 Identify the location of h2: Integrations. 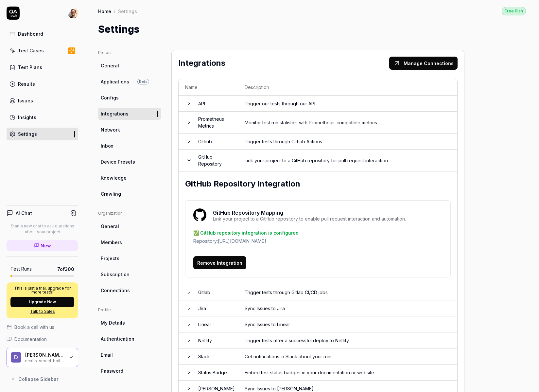
(202, 63).